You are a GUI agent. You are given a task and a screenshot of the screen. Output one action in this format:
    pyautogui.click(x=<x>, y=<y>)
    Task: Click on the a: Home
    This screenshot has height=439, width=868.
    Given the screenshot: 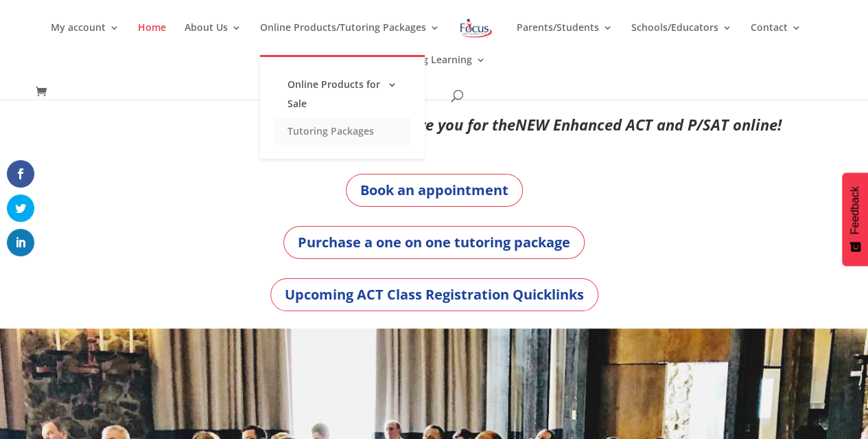 What is the action you would take?
    pyautogui.click(x=152, y=38)
    